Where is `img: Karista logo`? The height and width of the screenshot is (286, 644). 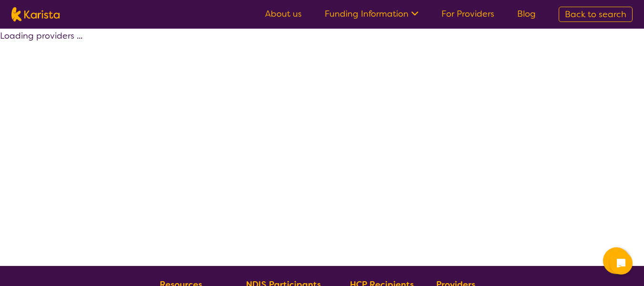 img: Karista logo is located at coordinates (35, 14).